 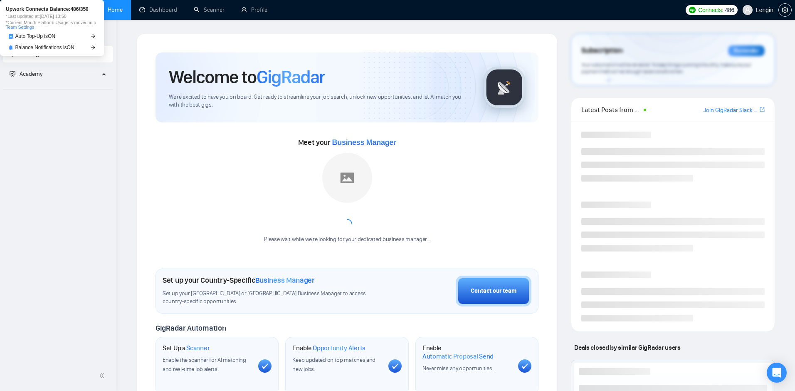 I want to click on a: searchScanner, so click(x=209, y=10).